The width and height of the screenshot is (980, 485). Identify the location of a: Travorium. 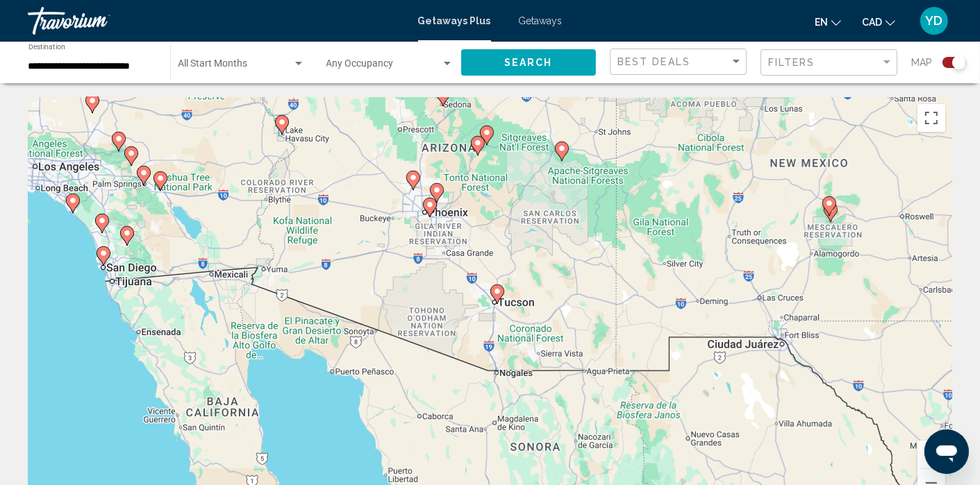
(216, 21).